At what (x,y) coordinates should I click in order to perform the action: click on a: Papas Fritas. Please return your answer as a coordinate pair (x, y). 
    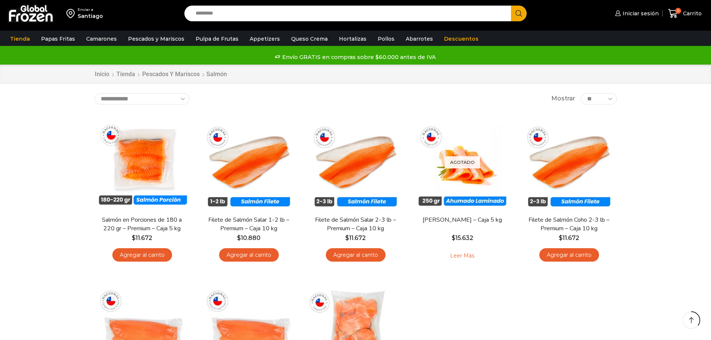
    Looking at the image, I should click on (58, 39).